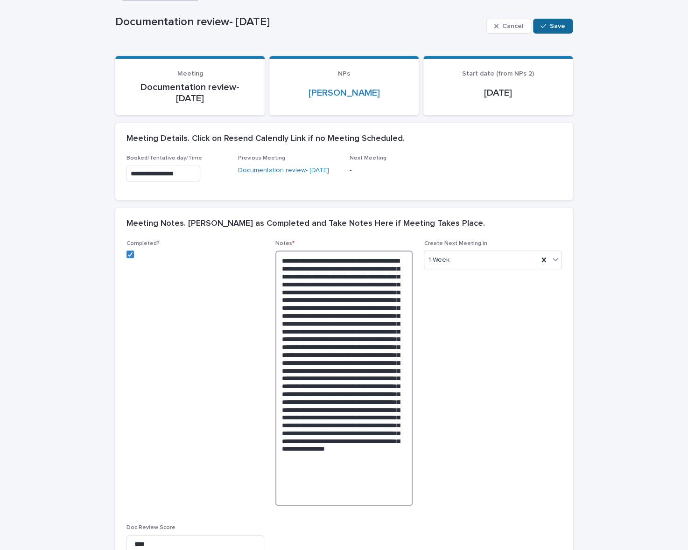 The image size is (688, 550). What do you see at coordinates (265, 139) in the screenshot?
I see `h2: Meeting Details. Click on Resend Calendly Link if no Meeting Scheduled.` at bounding box center [265, 139].